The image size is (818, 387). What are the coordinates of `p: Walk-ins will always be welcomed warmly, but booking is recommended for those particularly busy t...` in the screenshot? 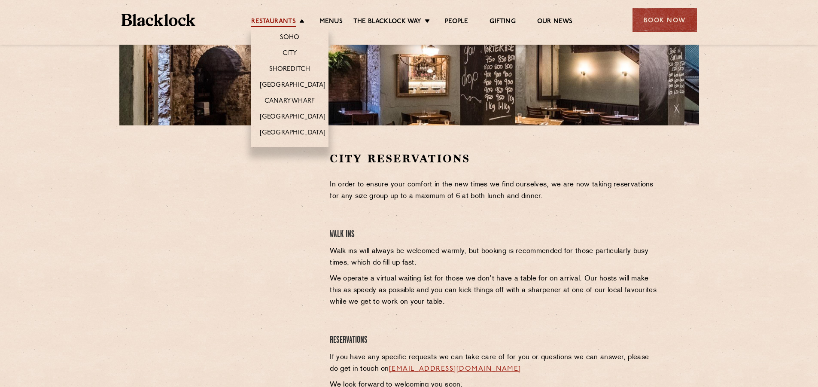 It's located at (494, 257).